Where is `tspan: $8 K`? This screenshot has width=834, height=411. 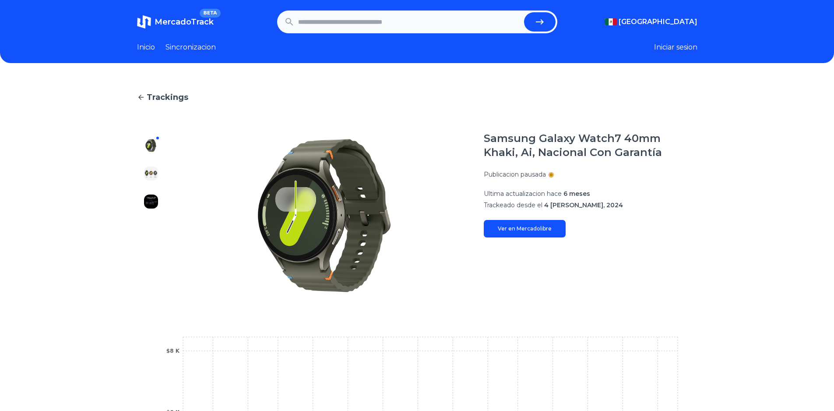 tspan: $8 K is located at coordinates (172, 351).